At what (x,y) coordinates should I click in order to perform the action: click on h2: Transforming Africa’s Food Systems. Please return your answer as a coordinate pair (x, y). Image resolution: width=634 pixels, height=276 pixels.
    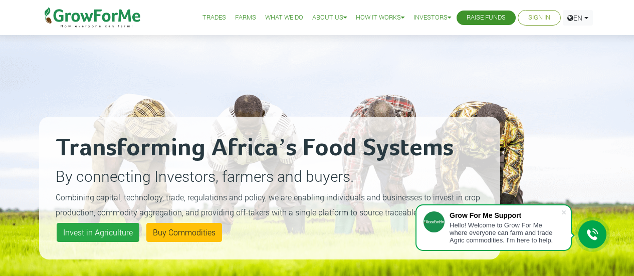
    Looking at the image, I should click on (270, 148).